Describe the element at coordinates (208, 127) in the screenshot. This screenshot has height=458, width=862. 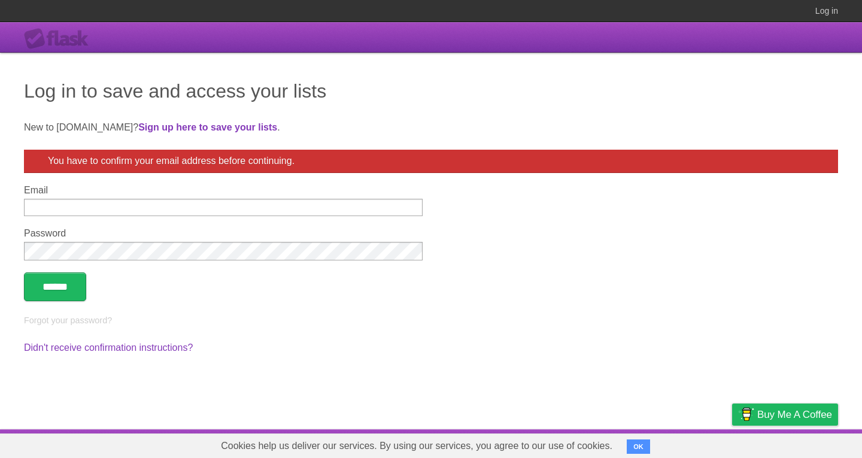
I see `a: Sign up here to save your lists` at that location.